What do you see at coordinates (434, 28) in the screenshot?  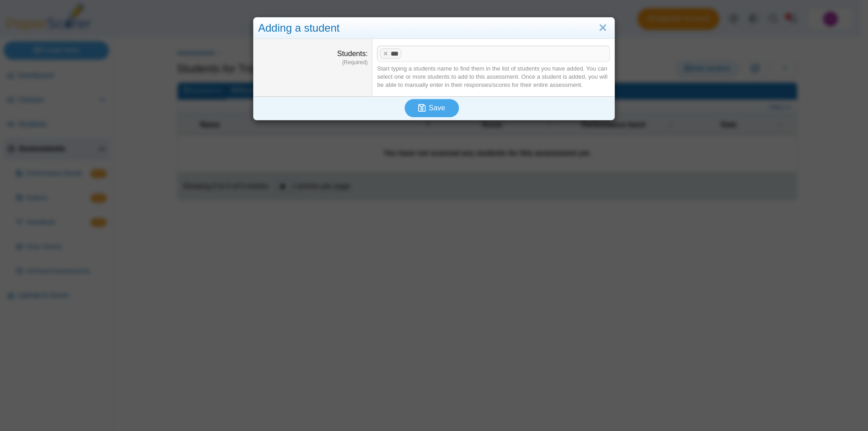 I see `div: Adding a student` at bounding box center [434, 28].